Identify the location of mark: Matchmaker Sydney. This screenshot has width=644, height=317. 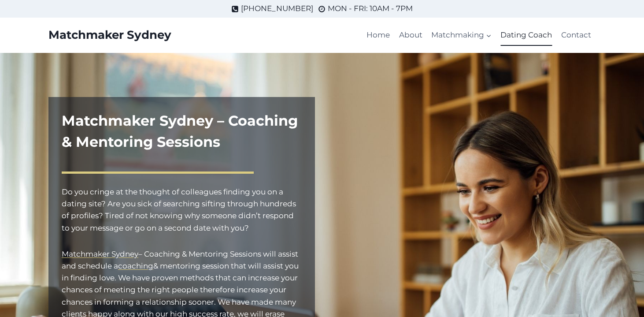
(100, 254).